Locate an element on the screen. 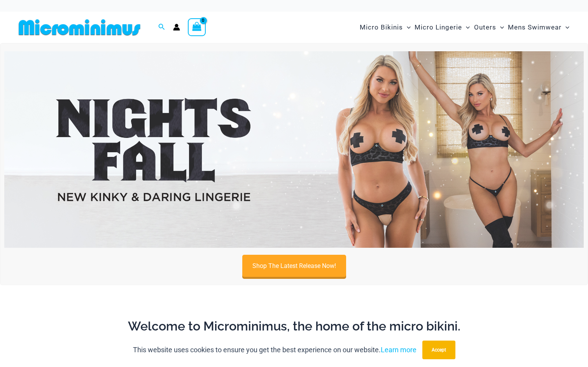 The height and width of the screenshot is (367, 588). a: Search icon link is located at coordinates (162, 27).